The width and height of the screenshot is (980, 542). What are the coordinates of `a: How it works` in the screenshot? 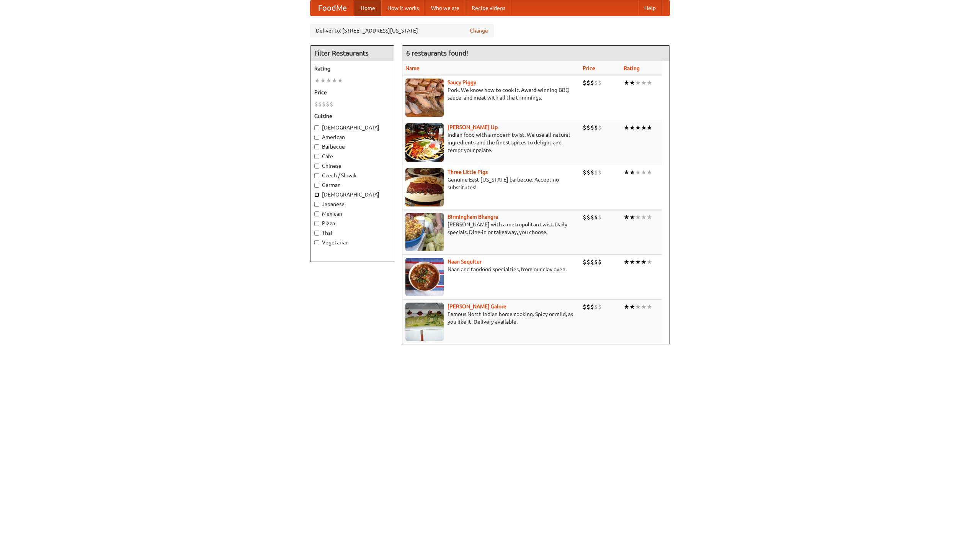 It's located at (403, 8).